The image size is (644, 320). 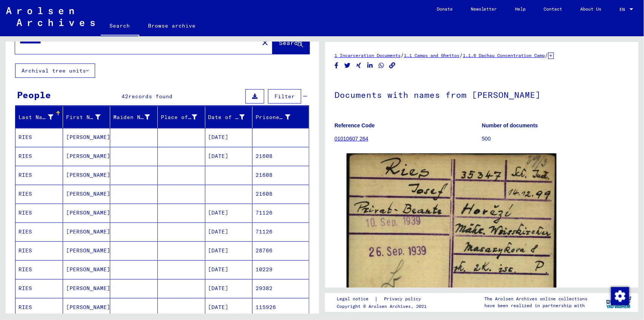 I want to click on img: Change consent, so click(x=620, y=296).